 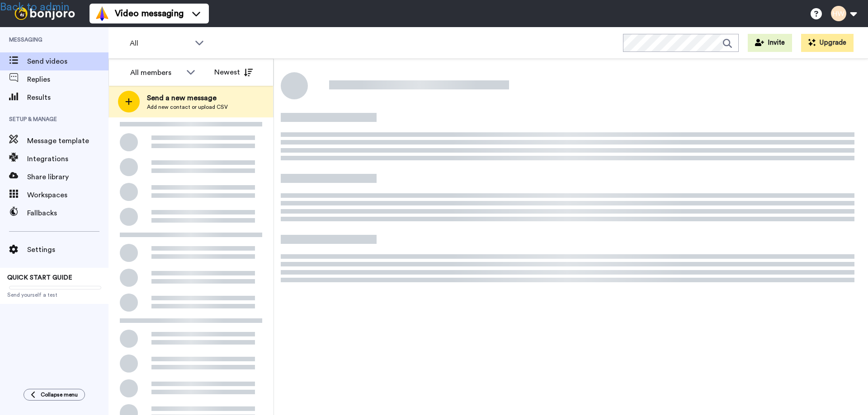 I want to click on span: Send videos, so click(x=68, y=61).